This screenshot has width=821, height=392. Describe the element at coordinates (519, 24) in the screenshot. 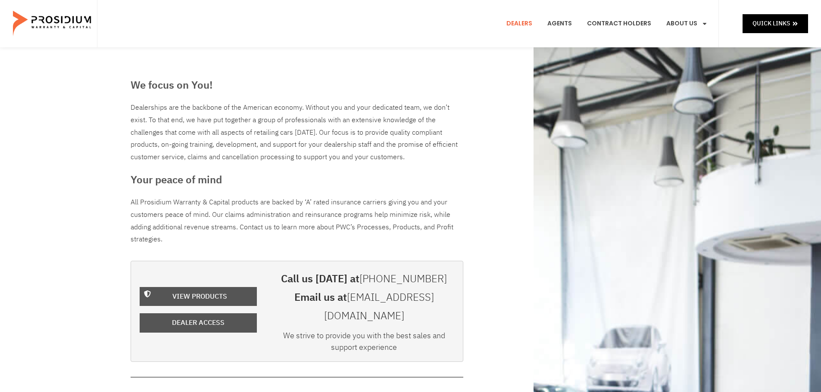

I see `a: Dealers` at that location.